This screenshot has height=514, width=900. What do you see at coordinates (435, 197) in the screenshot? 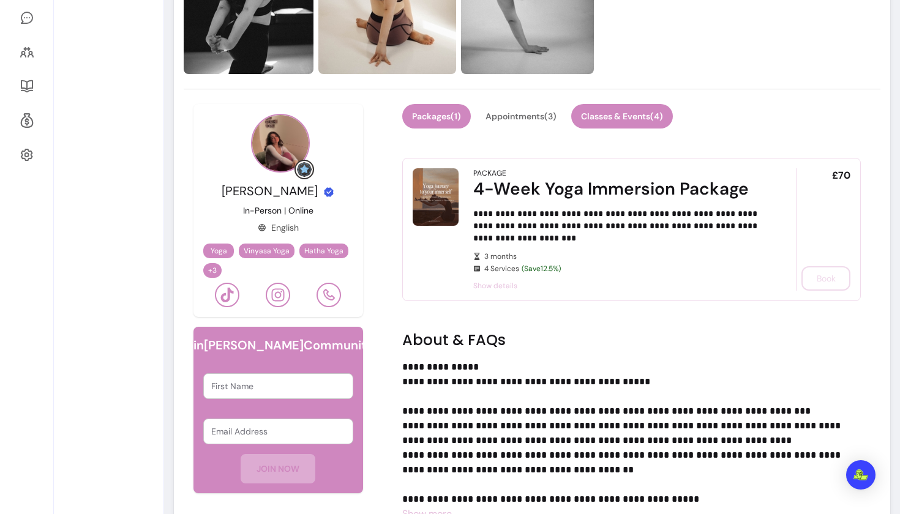
I see `img: 4-Week Yoga Immersion Package` at bounding box center [435, 197].